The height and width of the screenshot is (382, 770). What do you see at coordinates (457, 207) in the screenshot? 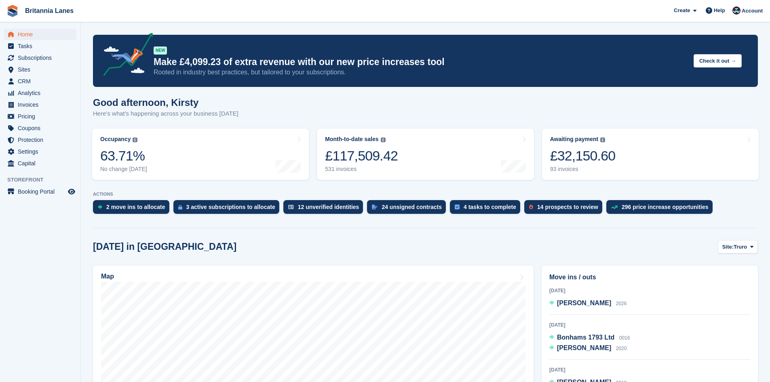
I see `img: task-75834270c22a3079a89374b754ae025e5fb1db73e45f91037f5363f120a921f8.svg` at bounding box center [457, 207].